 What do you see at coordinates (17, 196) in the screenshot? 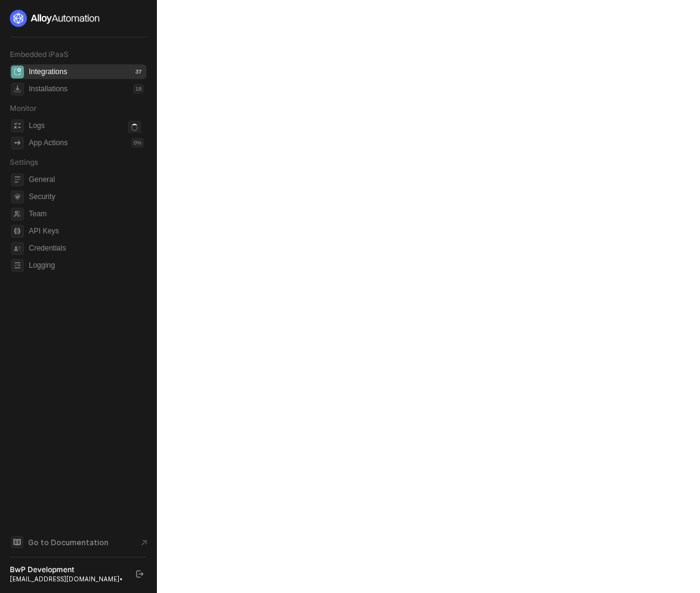
I see `span: security` at bounding box center [17, 196].